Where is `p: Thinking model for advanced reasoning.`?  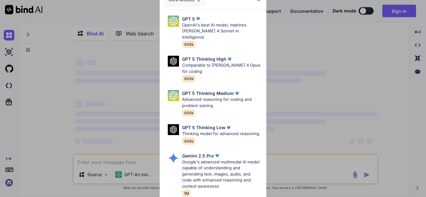
p: Thinking model for advanced reasoning. is located at coordinates (221, 134).